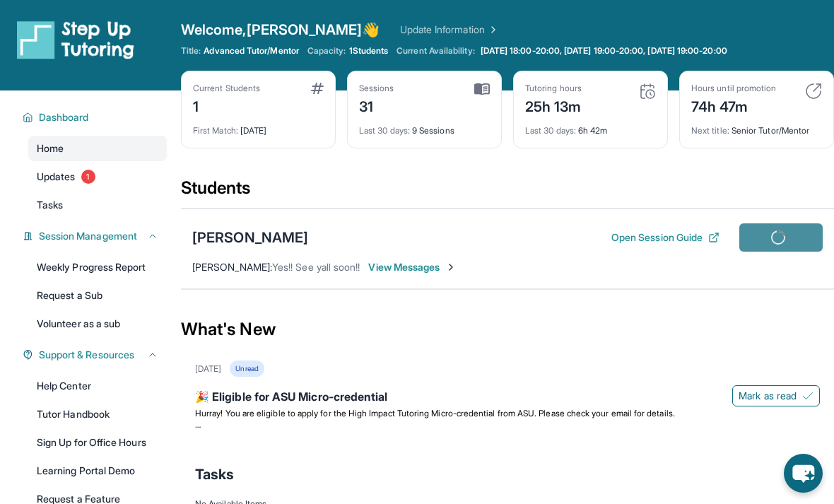  What do you see at coordinates (97, 442) in the screenshot?
I see `a: Sign Up for Office Hours` at bounding box center [97, 442].